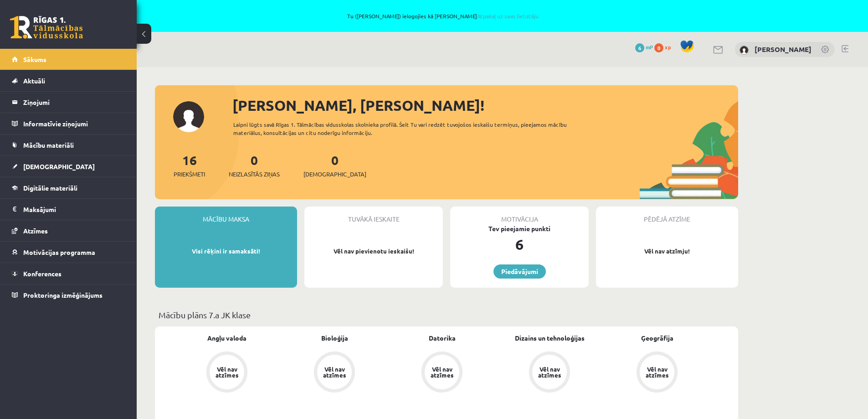  What do you see at coordinates (667, 251) in the screenshot?
I see `p: Vēl nav atzīmju!` at bounding box center [667, 251].